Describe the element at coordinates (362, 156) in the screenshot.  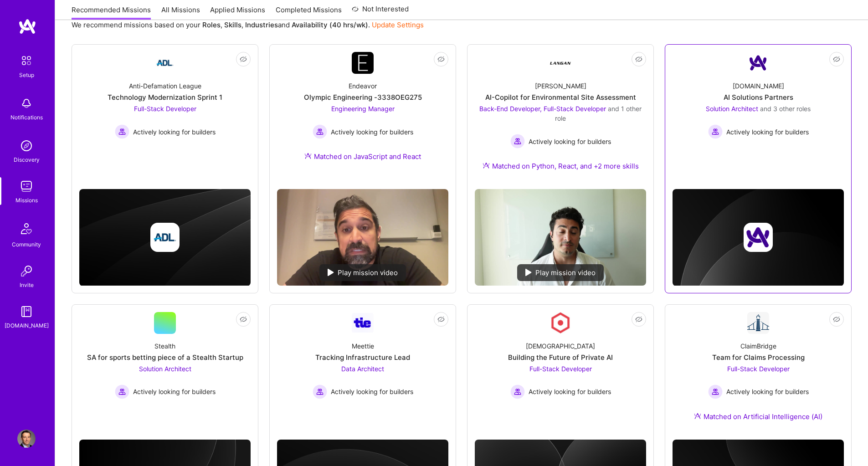
I see `div: Matched on JavaScript and React` at that location.